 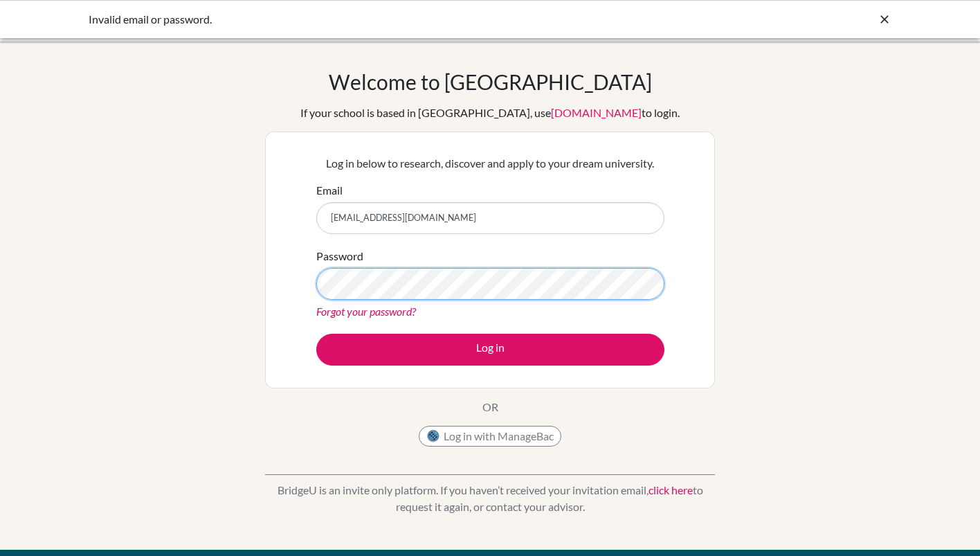 I want to click on p: OR, so click(x=490, y=407).